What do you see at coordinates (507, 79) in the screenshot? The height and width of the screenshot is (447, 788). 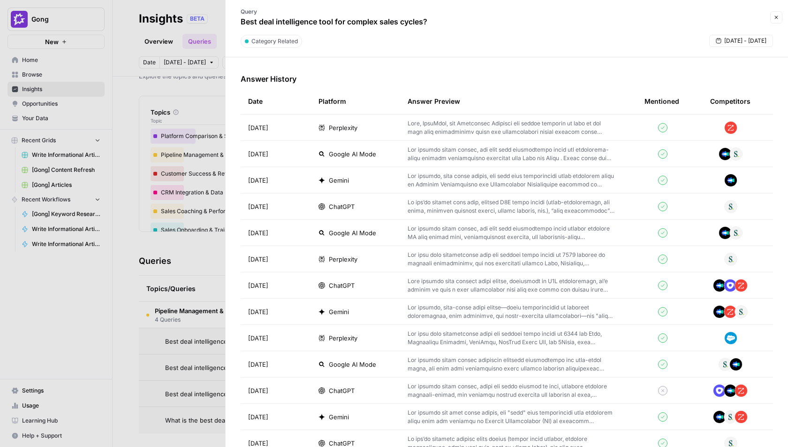 I see `h3: Answer History` at bounding box center [507, 79].